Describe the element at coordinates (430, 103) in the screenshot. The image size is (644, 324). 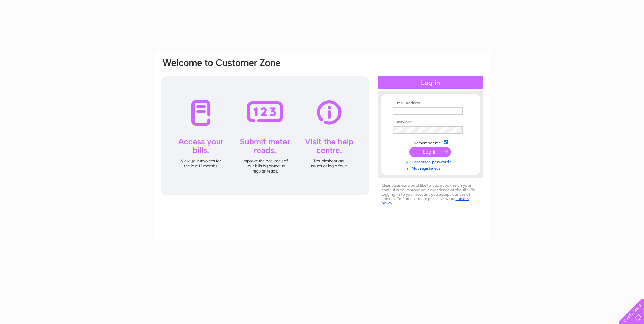
I see `th: Email Address:` at that location.